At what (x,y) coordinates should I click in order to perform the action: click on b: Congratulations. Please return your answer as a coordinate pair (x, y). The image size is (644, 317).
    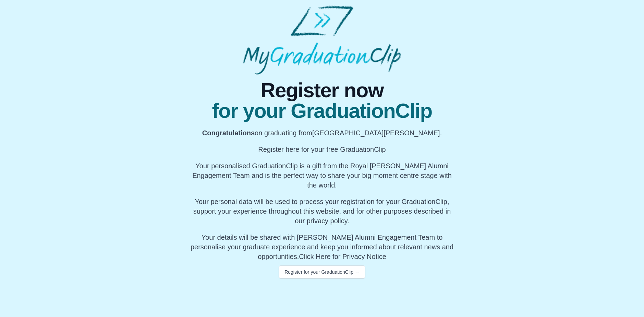
    Looking at the image, I should click on (228, 133).